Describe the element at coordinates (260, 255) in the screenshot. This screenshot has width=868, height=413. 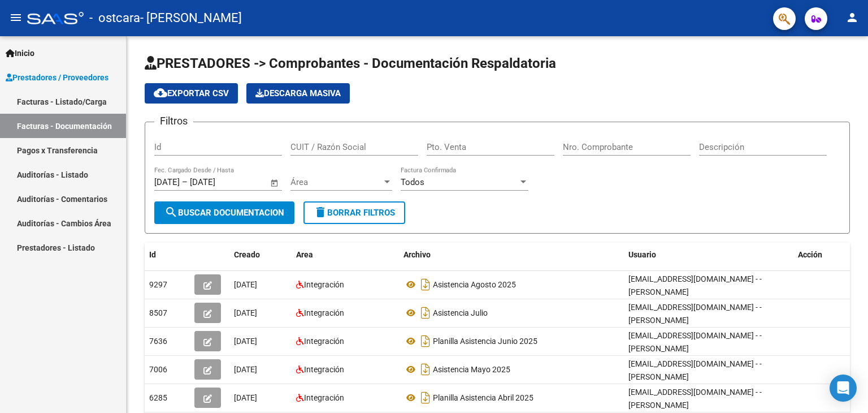
I see `datatable-header-cell: Creado` at that location.